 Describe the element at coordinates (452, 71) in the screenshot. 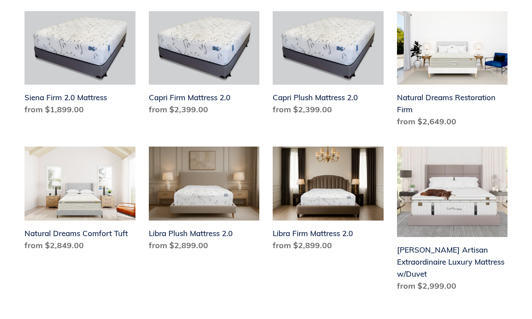

I see `a: Natural Dreams Restoration Firm` at that location.